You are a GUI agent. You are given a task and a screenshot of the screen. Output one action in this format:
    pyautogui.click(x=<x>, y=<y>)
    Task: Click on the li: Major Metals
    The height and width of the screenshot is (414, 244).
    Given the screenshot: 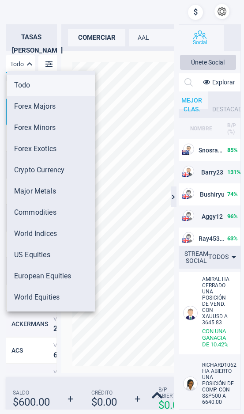 What is the action you would take?
    pyautogui.click(x=51, y=191)
    